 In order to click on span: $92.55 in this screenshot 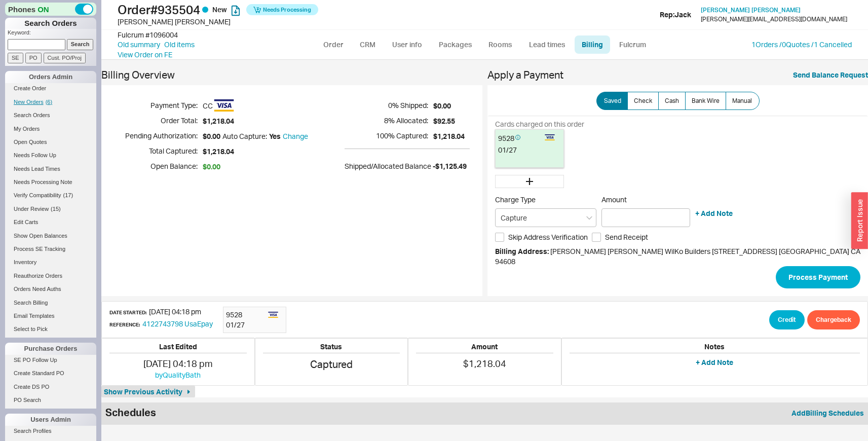, I will do `click(449, 121)`.